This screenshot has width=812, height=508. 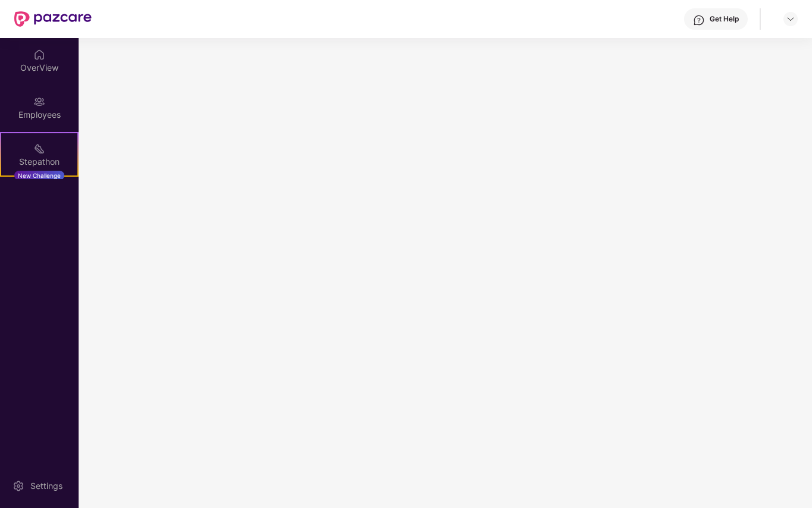 What do you see at coordinates (46, 486) in the screenshot?
I see `div: Settings` at bounding box center [46, 486].